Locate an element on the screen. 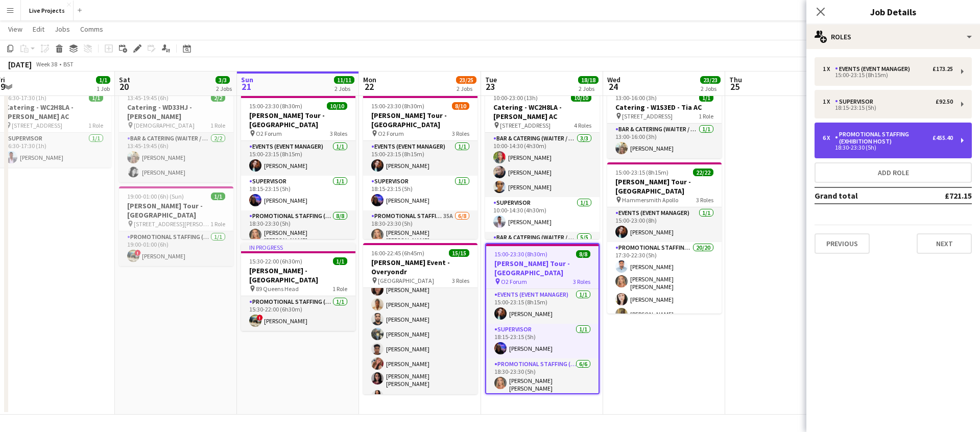  h3: Job Details is located at coordinates (893, 12).